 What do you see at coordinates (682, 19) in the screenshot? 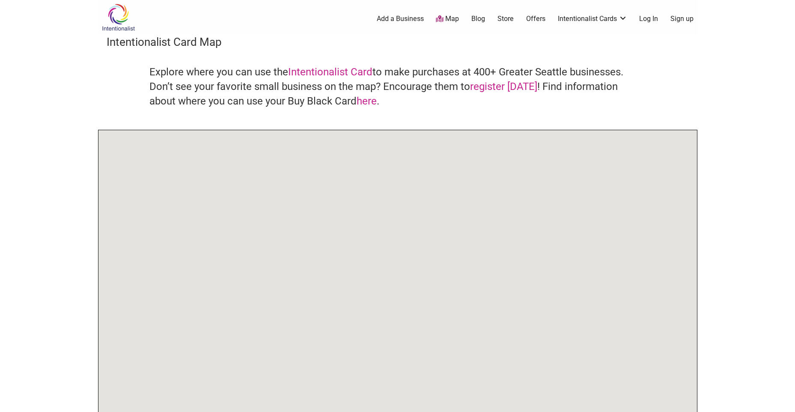
I see `a: Sign up` at bounding box center [682, 19].